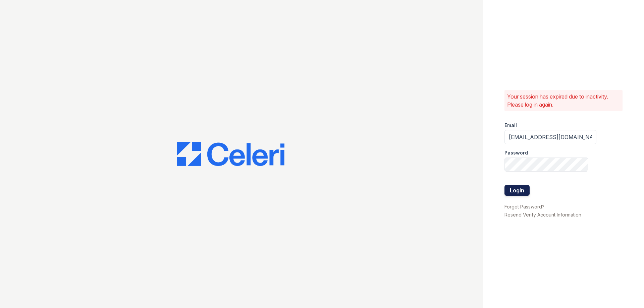  I want to click on label: Email, so click(510, 125).